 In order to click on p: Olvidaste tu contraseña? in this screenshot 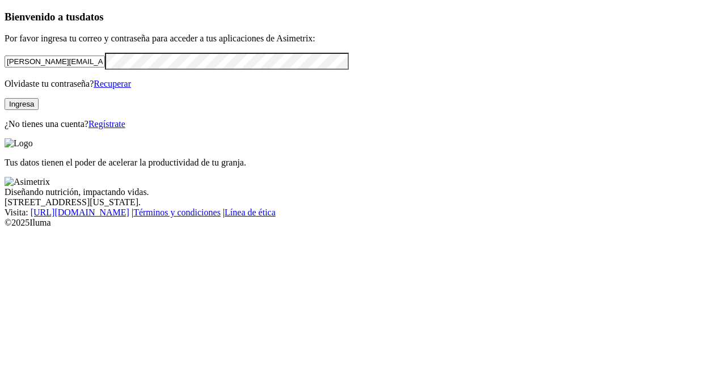, I will do `click(363, 84)`.